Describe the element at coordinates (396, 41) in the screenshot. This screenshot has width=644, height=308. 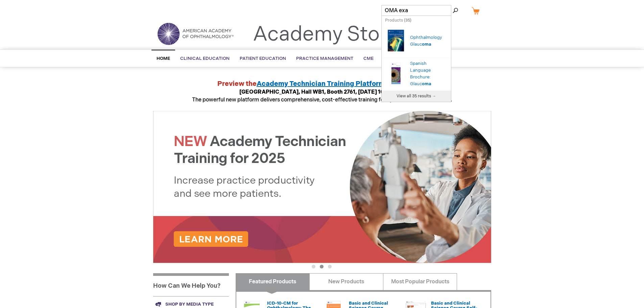
I see `img: Ophthalmology Glaucoma` at that location.